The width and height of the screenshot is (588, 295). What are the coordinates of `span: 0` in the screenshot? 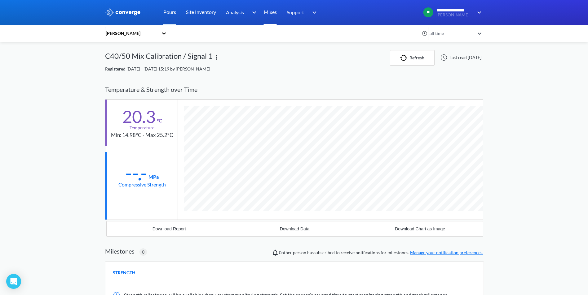 It's located at (143, 252).